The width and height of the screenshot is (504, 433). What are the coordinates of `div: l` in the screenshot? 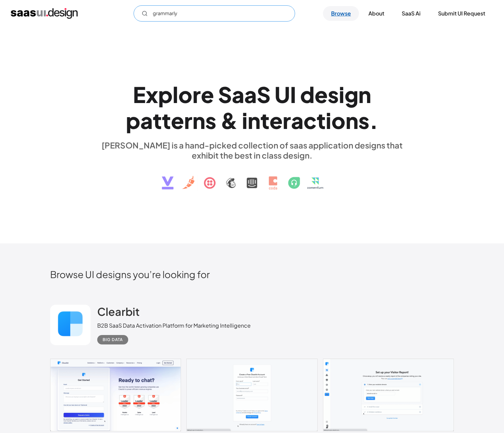 It's located at (175, 94).